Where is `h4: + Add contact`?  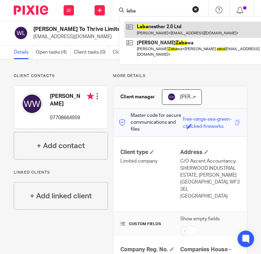 h4: + Add contact is located at coordinates (61, 146).